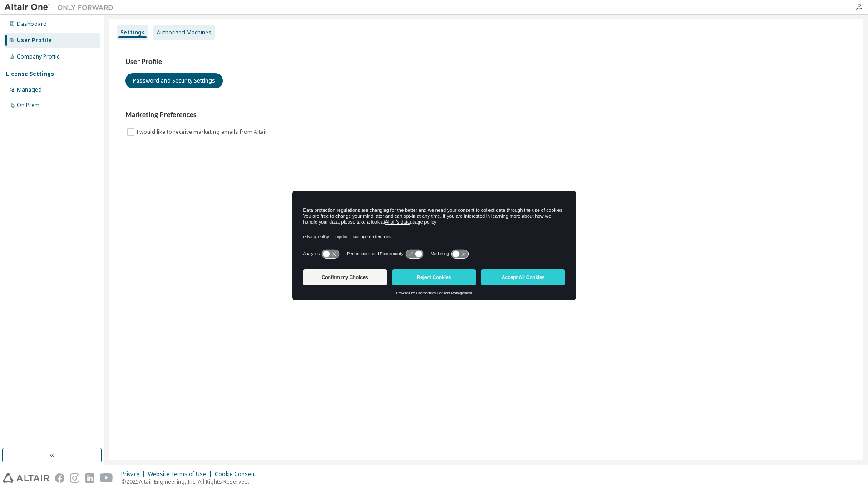  I want to click on div: License Settings, so click(30, 74).